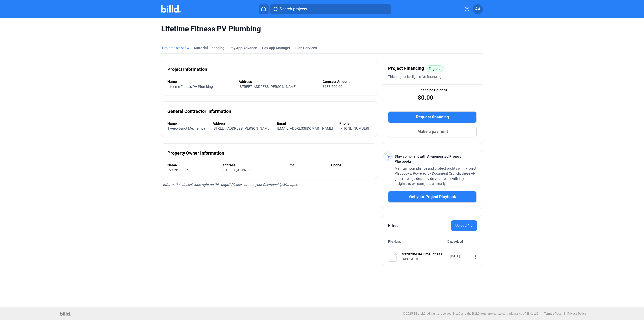 The image size is (644, 320). I want to click on span: Project Financing, so click(406, 69).